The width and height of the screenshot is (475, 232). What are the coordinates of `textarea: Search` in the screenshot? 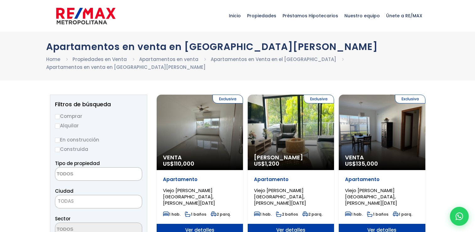 It's located at (86, 174).